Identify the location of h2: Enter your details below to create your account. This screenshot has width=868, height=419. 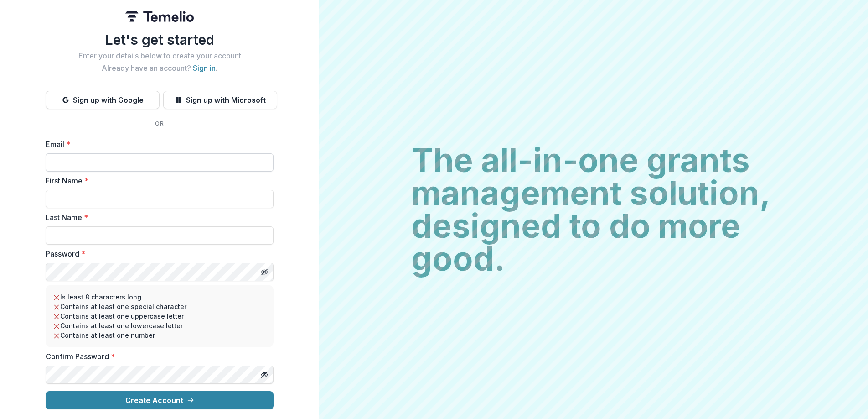
(159, 56).